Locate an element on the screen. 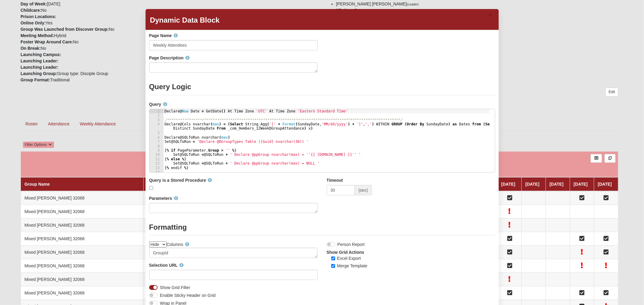 The width and height of the screenshot is (644, 305). label: Show Grid Actions is located at coordinates (345, 252).